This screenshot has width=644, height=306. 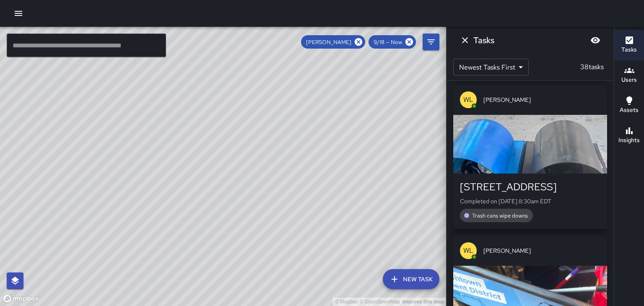 What do you see at coordinates (491, 67) in the screenshot?
I see `div: Newest Tasks First` at bounding box center [491, 67].